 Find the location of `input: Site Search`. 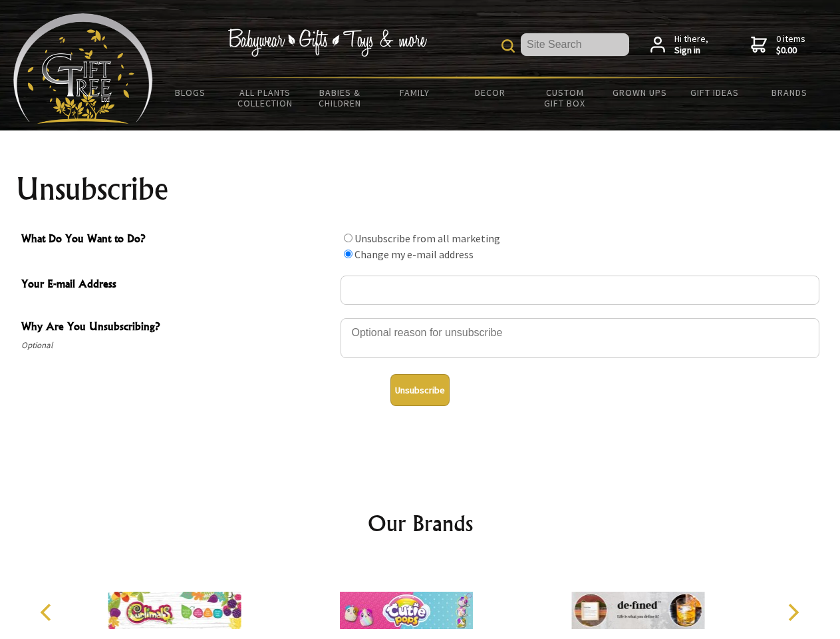

input: Site Search is located at coordinates (575, 45).